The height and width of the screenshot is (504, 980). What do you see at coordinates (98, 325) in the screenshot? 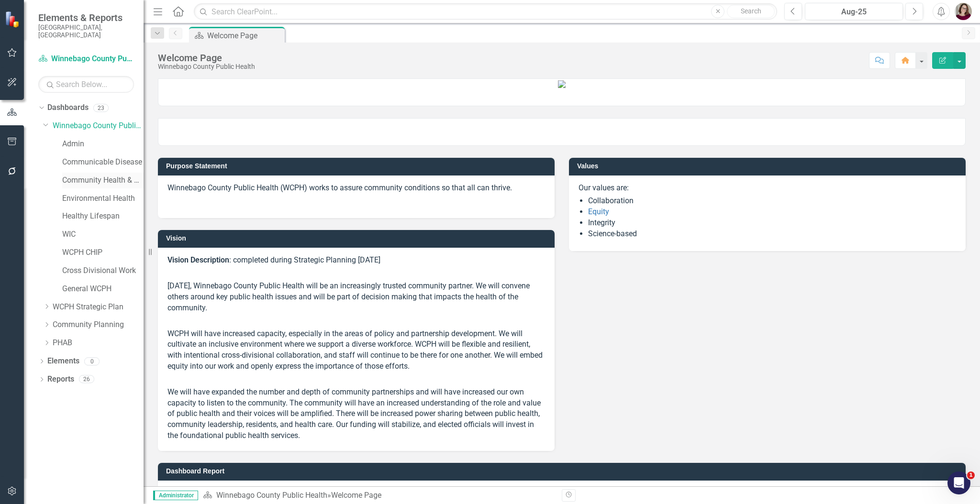
I see `a: Community Planning` at bounding box center [98, 325].